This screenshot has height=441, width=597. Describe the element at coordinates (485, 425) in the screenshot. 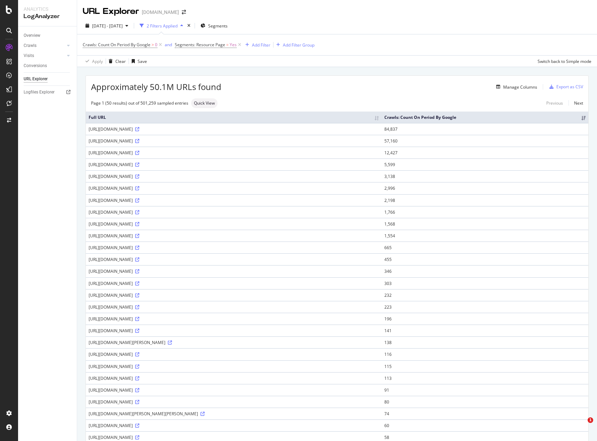

I see `td: 60` at that location.